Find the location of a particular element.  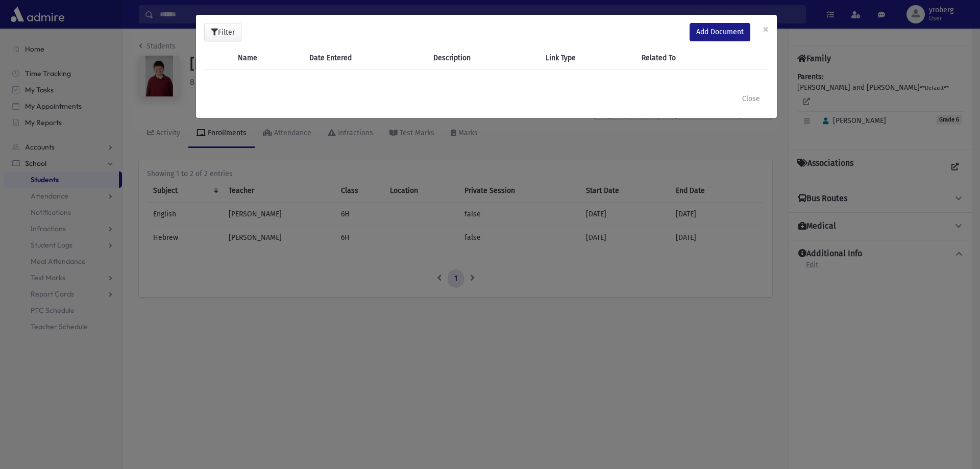

th: Link Type is located at coordinates (587, 58).